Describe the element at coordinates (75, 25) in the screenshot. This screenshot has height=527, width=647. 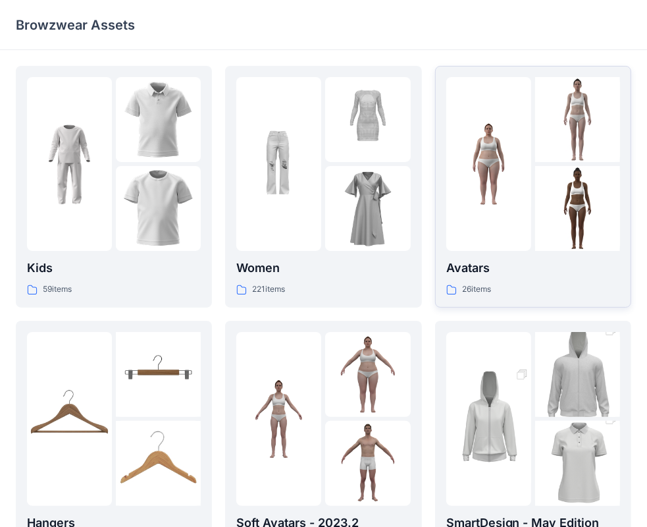
I see `p: Browzwear Assets` at that location.